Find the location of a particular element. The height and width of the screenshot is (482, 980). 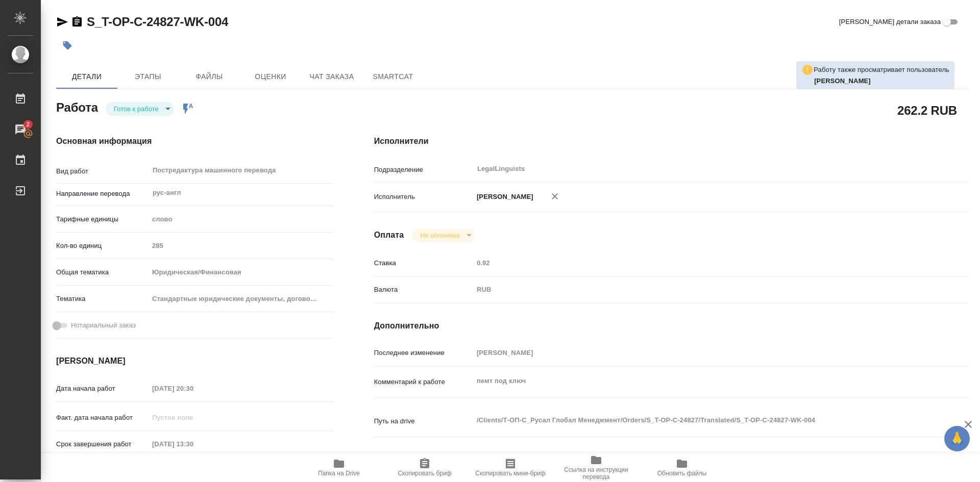

button: Удалить исполнителя is located at coordinates (555, 197).